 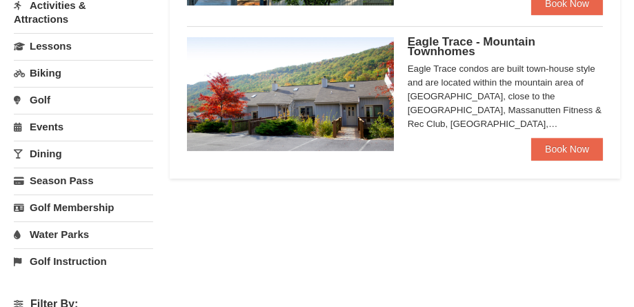 What do you see at coordinates (83, 72) in the screenshot?
I see `a: Biking` at bounding box center [83, 72].